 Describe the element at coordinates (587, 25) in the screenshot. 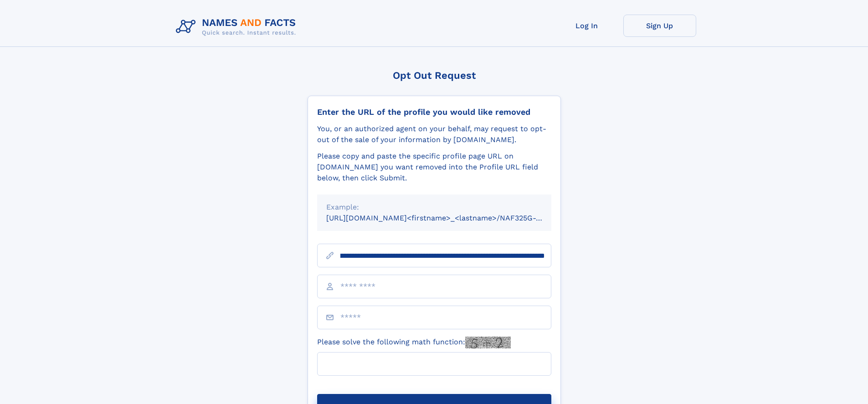

I see `a: Log In` at that location.